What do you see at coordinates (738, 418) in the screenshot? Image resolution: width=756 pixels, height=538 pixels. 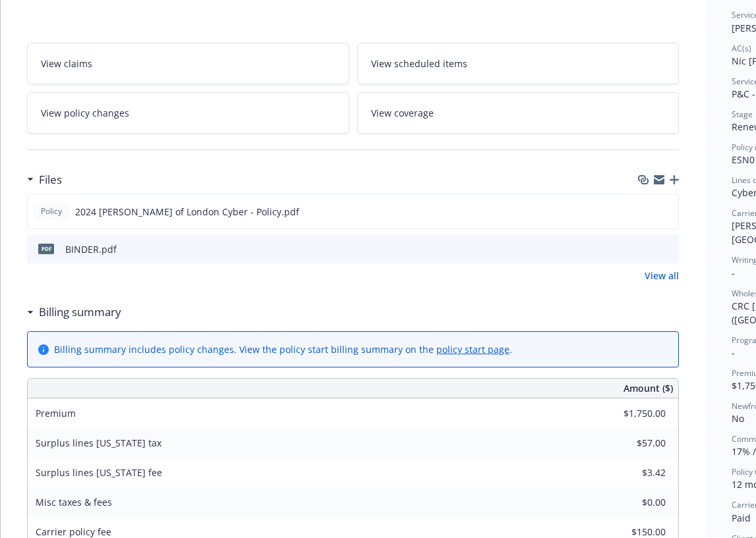 I see `span: No` at bounding box center [738, 418].